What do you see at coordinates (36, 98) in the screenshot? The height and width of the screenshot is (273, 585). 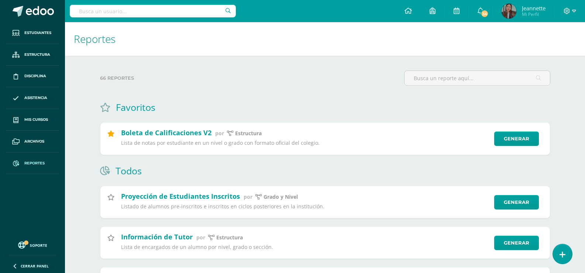 I see `span: Asistencia` at bounding box center [36, 98].